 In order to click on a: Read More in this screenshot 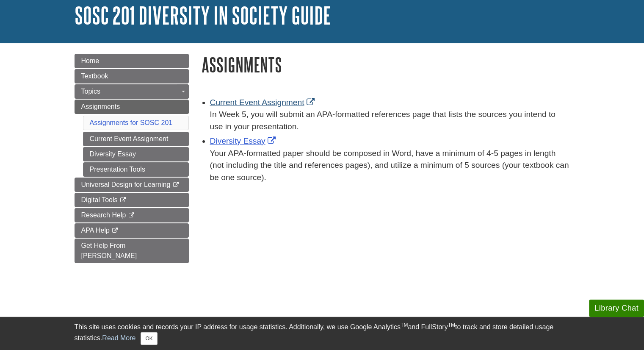, I will do `click(119, 338)`.